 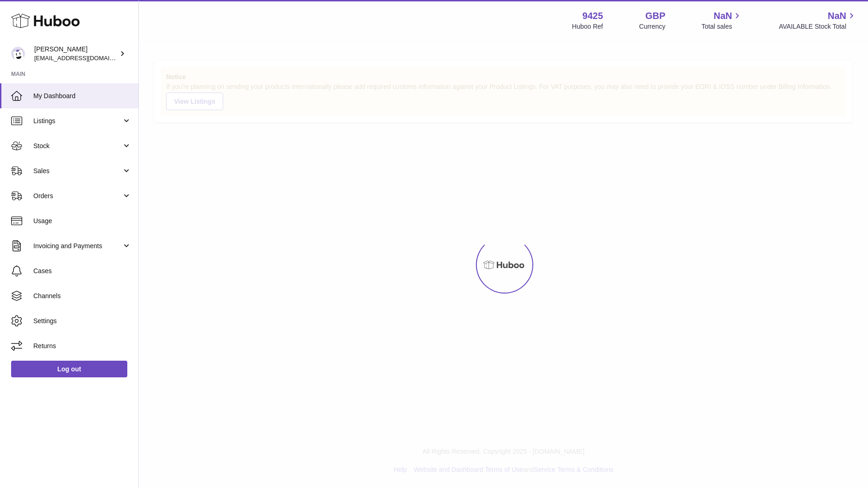 What do you see at coordinates (722, 27) in the screenshot?
I see `span: Total sales` at bounding box center [722, 27].